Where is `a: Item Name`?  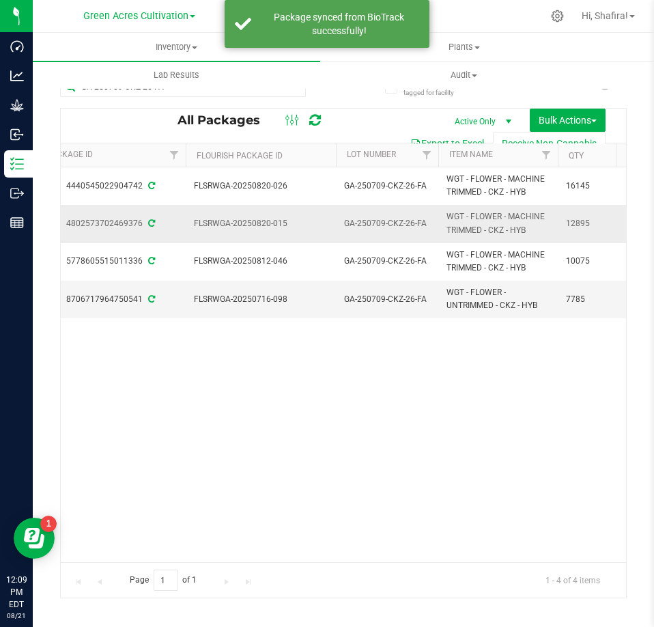 a: Item Name is located at coordinates (471, 154).